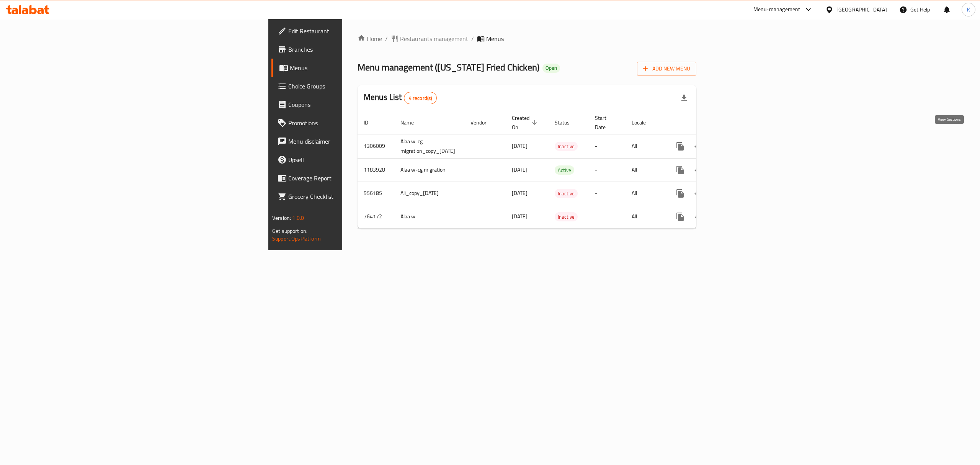  I want to click on th: Actions, so click(708, 123).